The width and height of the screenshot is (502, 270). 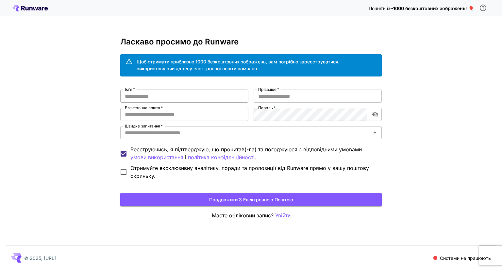 What do you see at coordinates (283, 215) in the screenshot?
I see `font: Увійти` at bounding box center [283, 215].